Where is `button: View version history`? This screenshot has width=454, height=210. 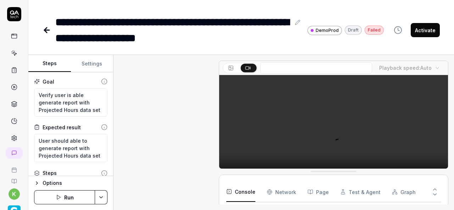
button: View version history is located at coordinates (398, 30).